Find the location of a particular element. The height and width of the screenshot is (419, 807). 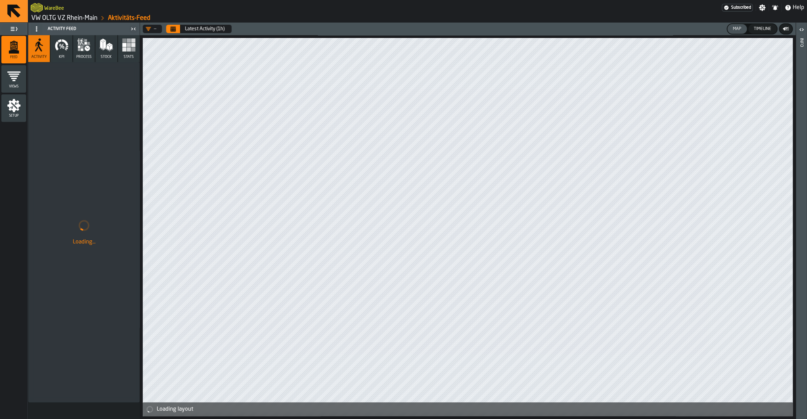

a: link-to-/wh/i/44979e6c-6f66-405e-9874-c1e29f02a54a/settings/billing is located at coordinates (737, 8).